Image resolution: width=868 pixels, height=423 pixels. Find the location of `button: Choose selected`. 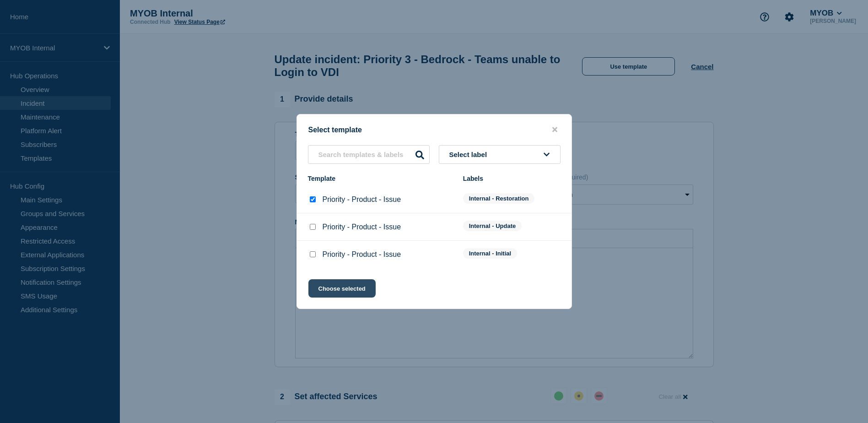

button: Choose selected is located at coordinates (341, 288).